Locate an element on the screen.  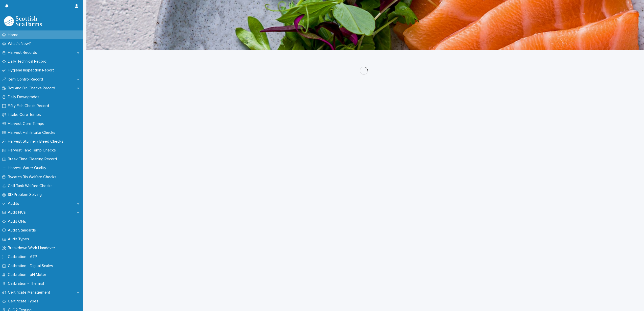
p: Harvest Tank Temp Checks is located at coordinates (33, 150).